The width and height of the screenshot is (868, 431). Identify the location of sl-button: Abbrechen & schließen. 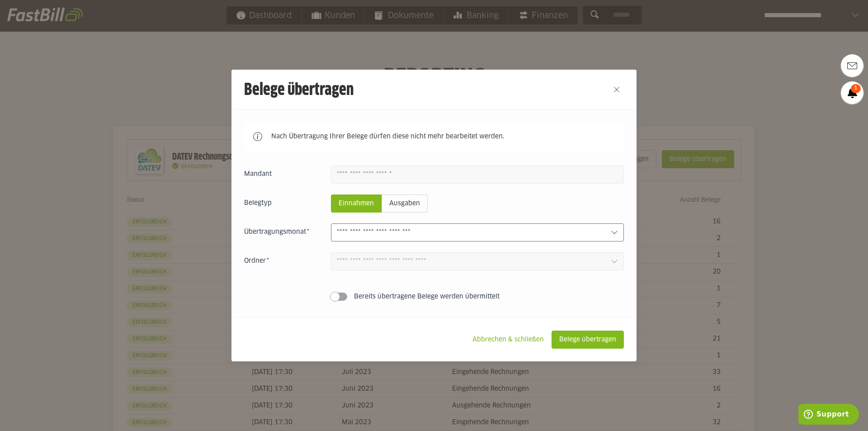
(508, 340).